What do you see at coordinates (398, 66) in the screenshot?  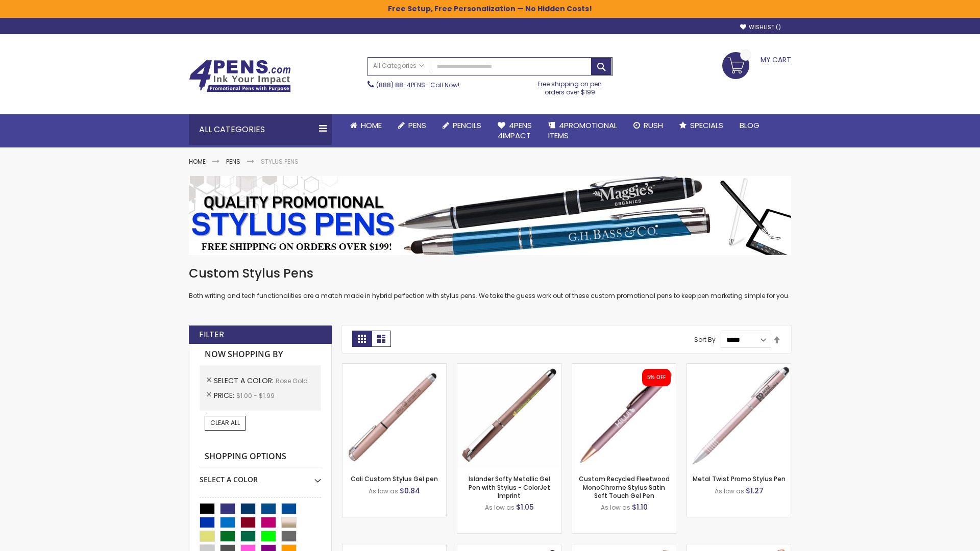 I see `a: All Categories` at bounding box center [398, 66].